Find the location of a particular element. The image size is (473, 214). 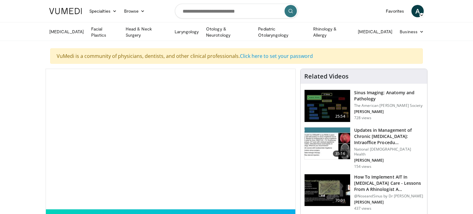

a: Otology & Neurotology is located at coordinates (228, 32).